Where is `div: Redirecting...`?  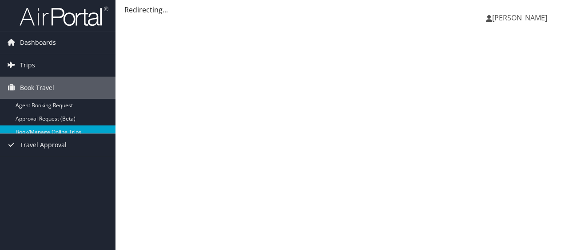 div: Redirecting... is located at coordinates (340, 10).